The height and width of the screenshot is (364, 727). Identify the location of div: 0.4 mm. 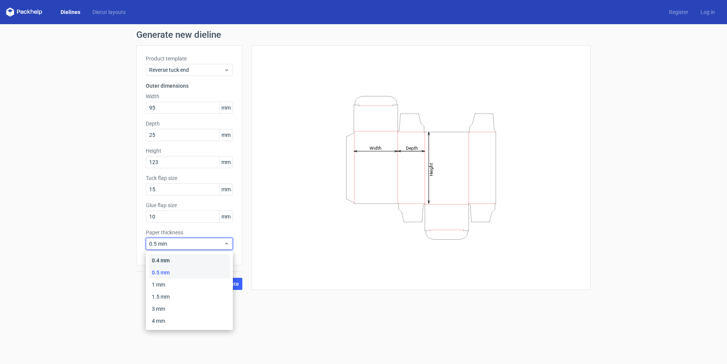
(189, 261).